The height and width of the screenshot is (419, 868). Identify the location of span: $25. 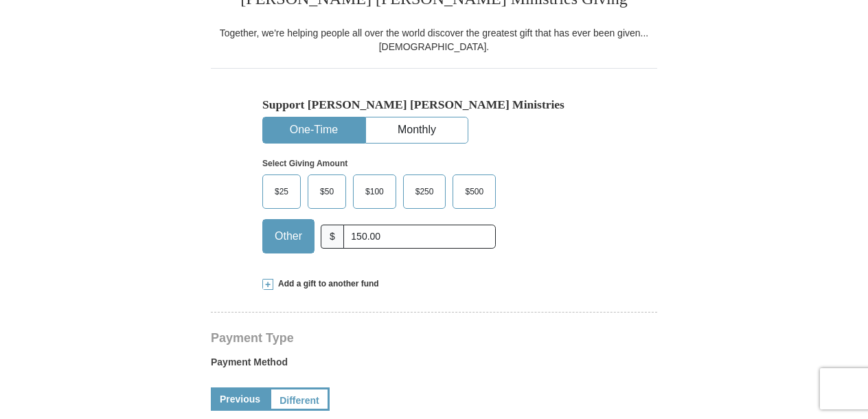
(282, 192).